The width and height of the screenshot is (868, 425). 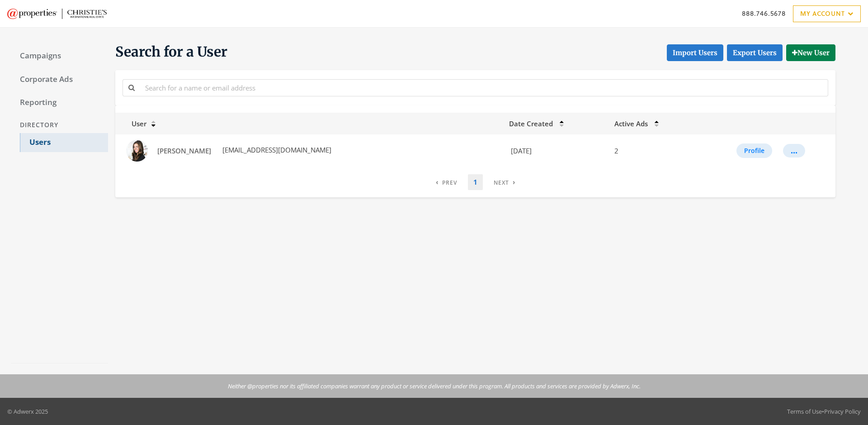 I want to click on span: User, so click(x=134, y=123).